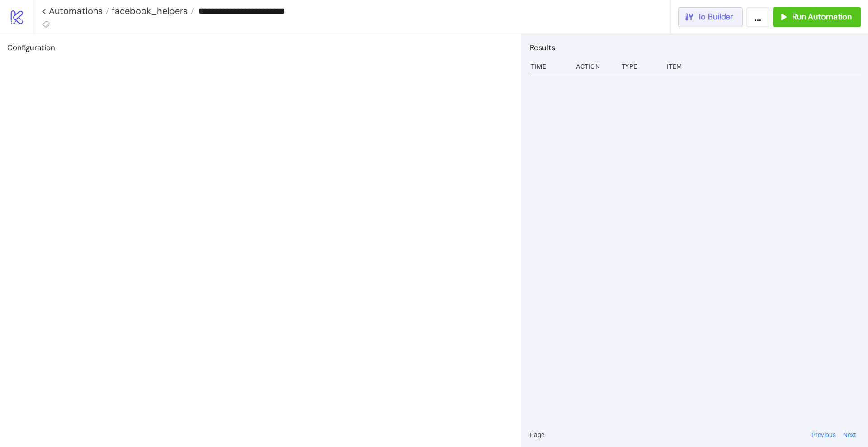 The image size is (868, 447). What do you see at coordinates (696, 47) in the screenshot?
I see `h2: Results` at bounding box center [696, 47].